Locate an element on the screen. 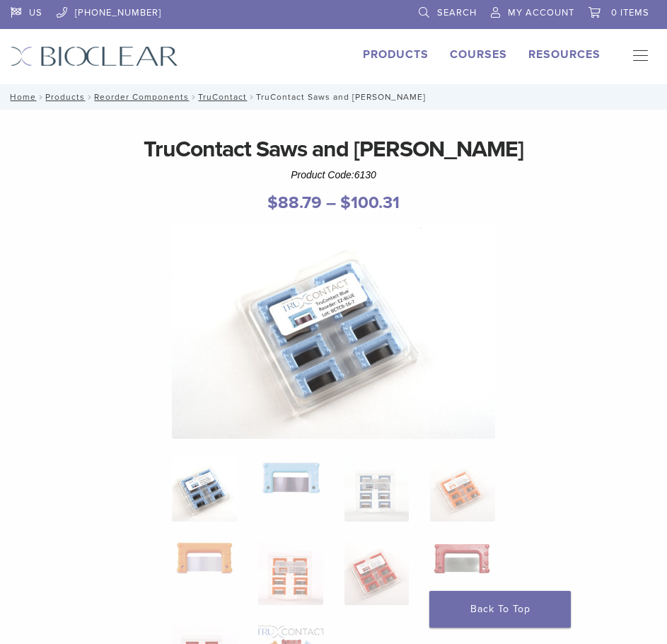  span: 0 items is located at coordinates (630, 13).